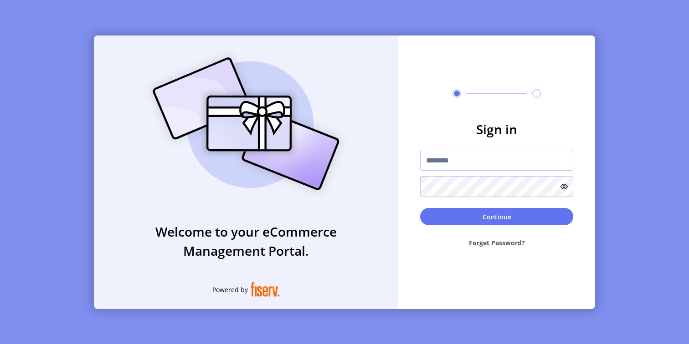 This screenshot has height=344, width=689. Describe the element at coordinates (230, 290) in the screenshot. I see `span: Powered by` at that location.